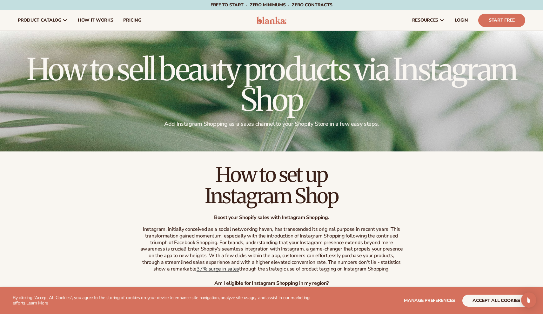 Image resolution: width=543 pixels, height=314 pixels. I want to click on a: 37% surge in sales, so click(218, 269).